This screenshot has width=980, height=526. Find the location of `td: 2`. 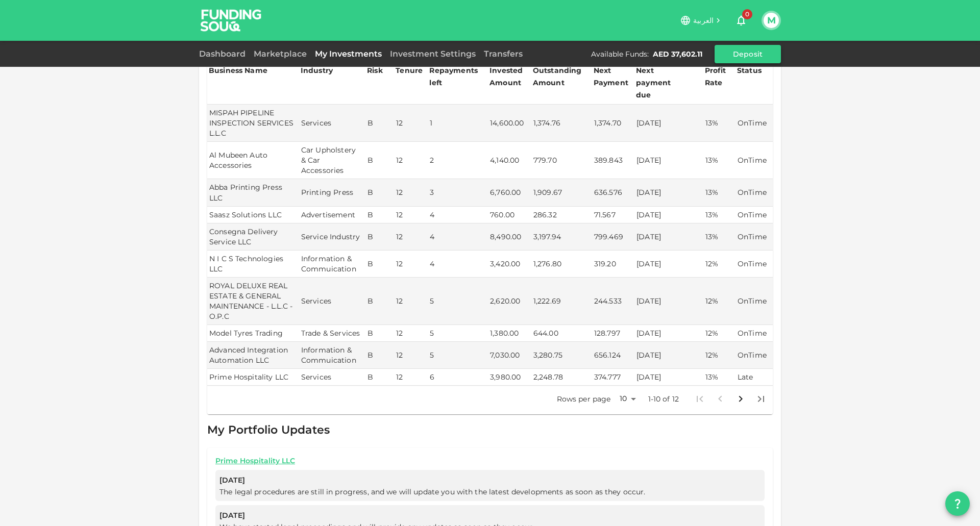

td: 2 is located at coordinates (458, 160).